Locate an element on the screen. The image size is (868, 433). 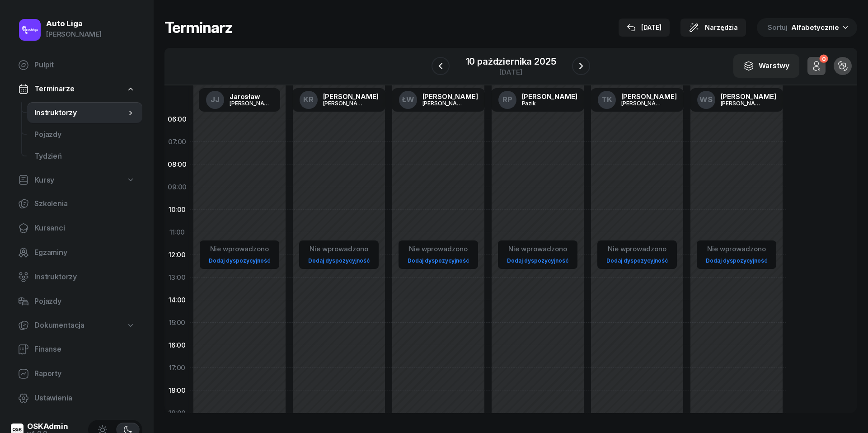
div: 14:00 is located at coordinates (177, 300).